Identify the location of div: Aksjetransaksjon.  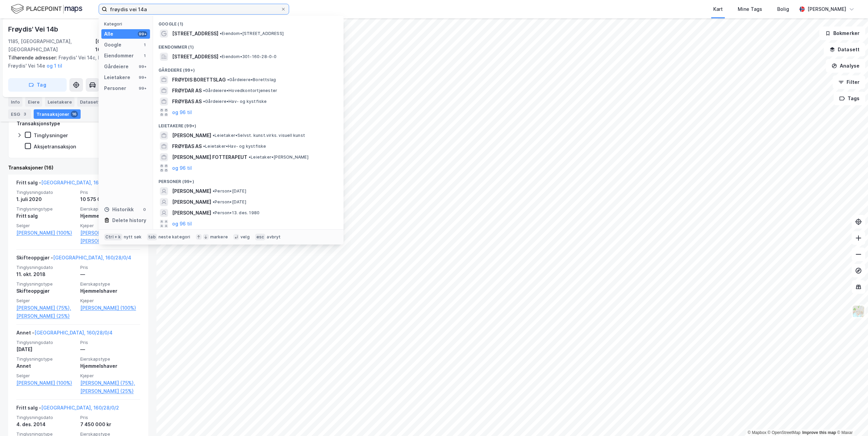
(55, 147).